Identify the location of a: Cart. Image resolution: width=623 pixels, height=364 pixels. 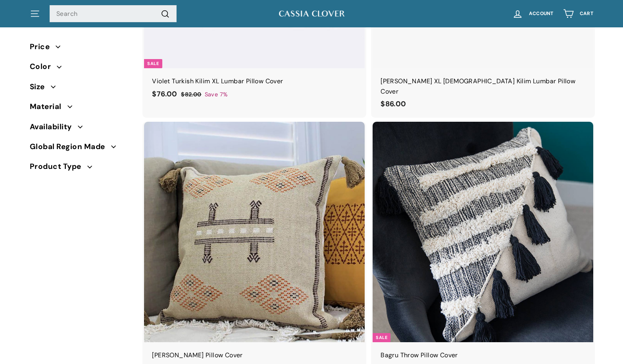
(578, 13).